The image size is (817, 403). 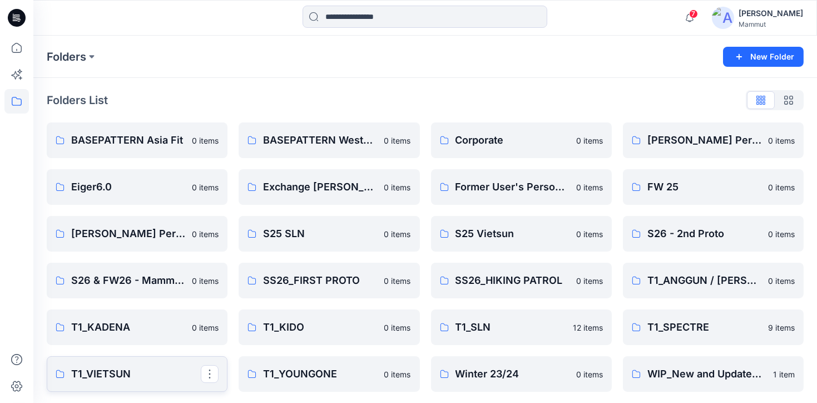 I want to click on p: SS26_FIRST PROTO, so click(x=320, y=280).